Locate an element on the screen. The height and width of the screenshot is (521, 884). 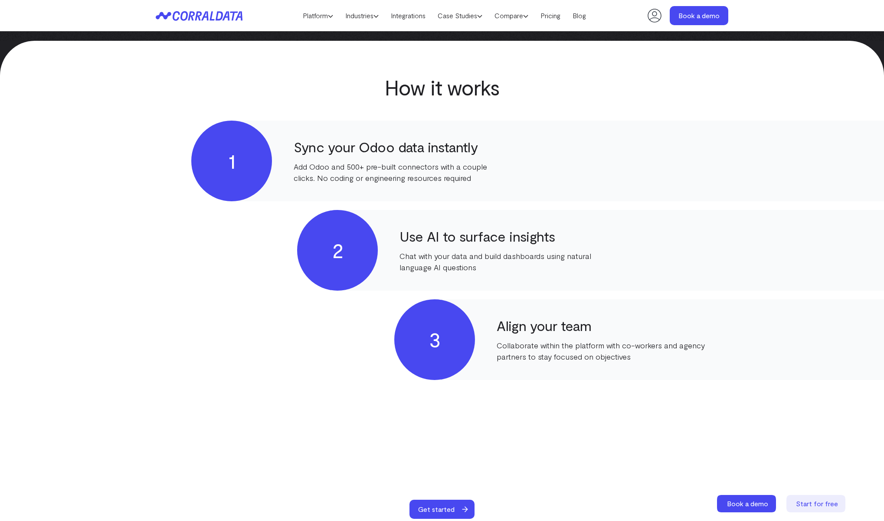
h4: Use AI to surface insights is located at coordinates (504, 236).